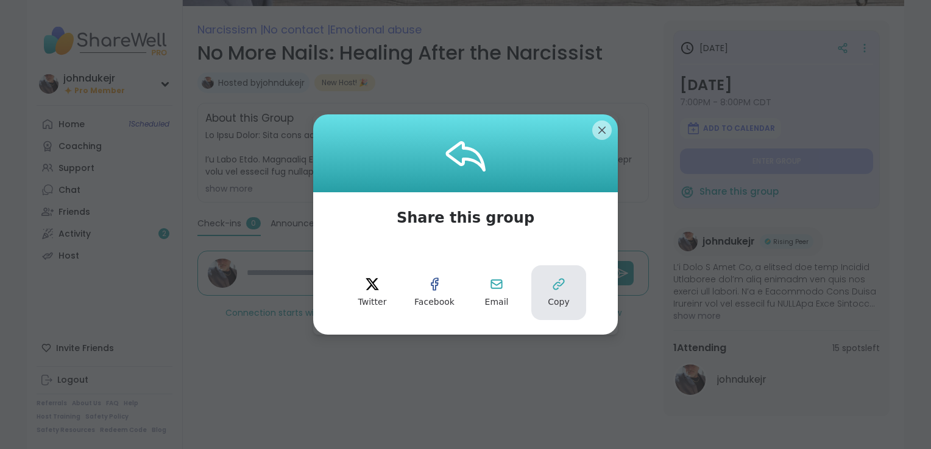 The image size is (931, 449). What do you see at coordinates (558, 303) in the screenshot?
I see `span: Copy` at bounding box center [558, 303].